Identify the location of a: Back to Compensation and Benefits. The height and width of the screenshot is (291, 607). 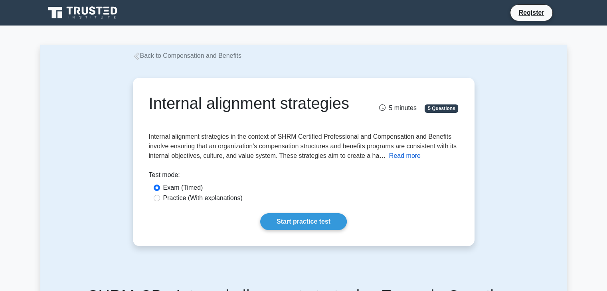
(187, 55).